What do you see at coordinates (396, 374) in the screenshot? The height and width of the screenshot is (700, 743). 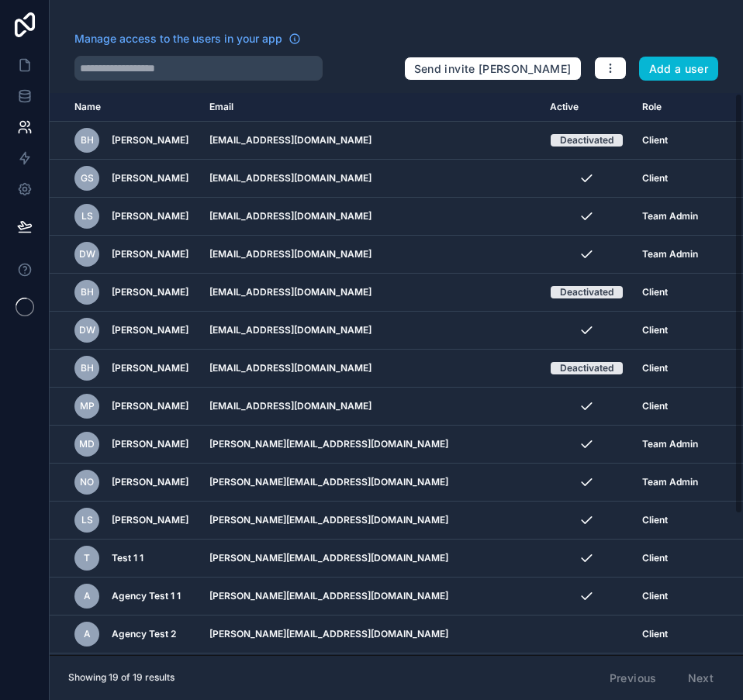 I see `div: scrollable content` at bounding box center [396, 374].